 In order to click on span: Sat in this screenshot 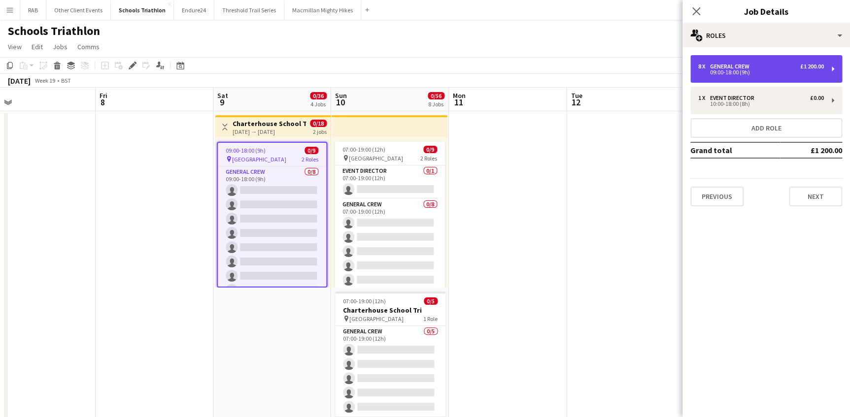, I will do `click(223, 96)`.